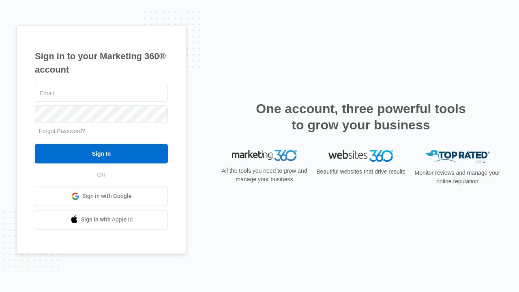 The width and height of the screenshot is (519, 292). Describe the element at coordinates (264, 175) in the screenshot. I see `p: All the tools you need to grow and manage your business` at that location.